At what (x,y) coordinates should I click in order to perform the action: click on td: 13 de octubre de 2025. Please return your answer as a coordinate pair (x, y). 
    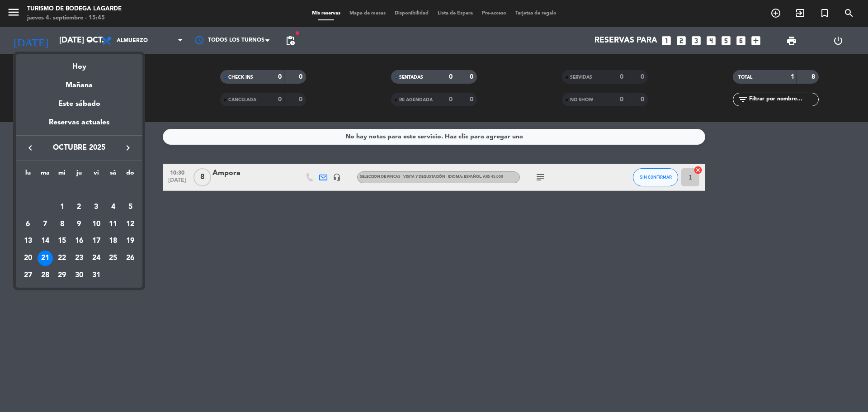
    Looking at the image, I should click on (28, 241).